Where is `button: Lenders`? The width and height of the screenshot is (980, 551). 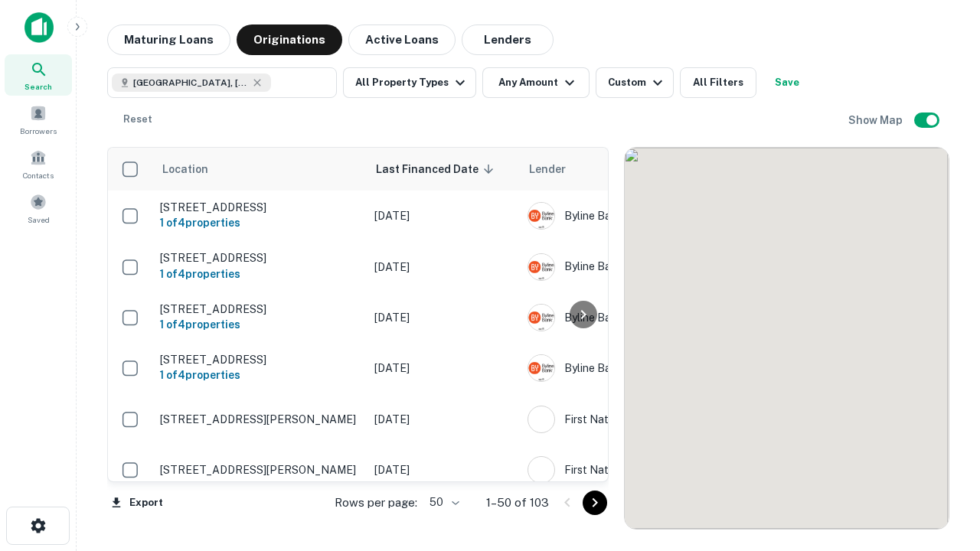
button: Lenders is located at coordinates (507, 40).